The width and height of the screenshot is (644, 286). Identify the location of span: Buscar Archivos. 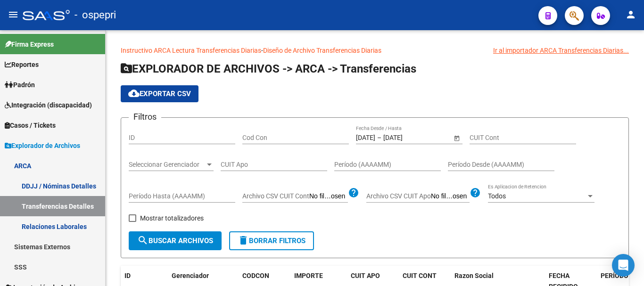
(175, 241).